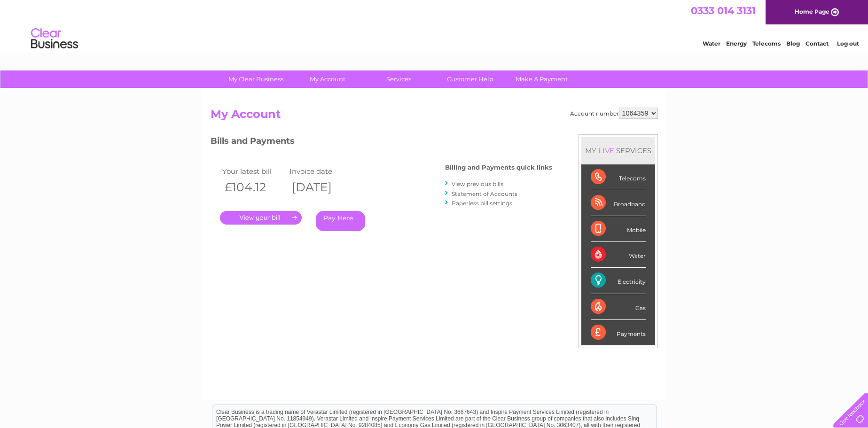 Image resolution: width=868 pixels, height=428 pixels. What do you see at coordinates (848, 43) in the screenshot?
I see `a: Log out` at bounding box center [848, 43].